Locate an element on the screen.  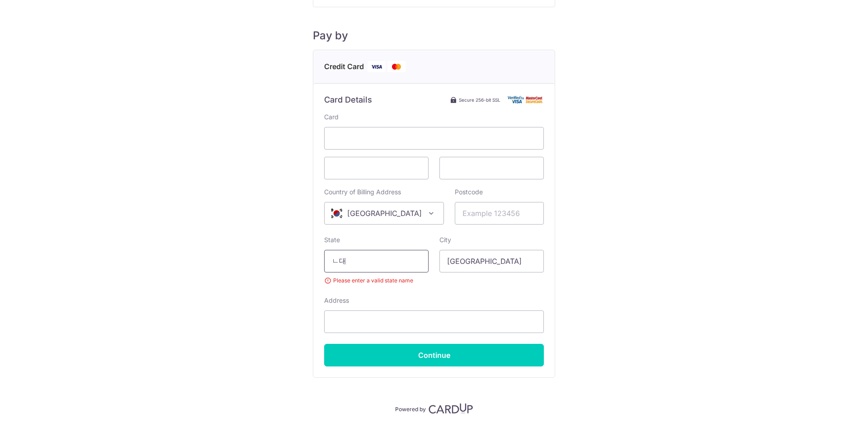
label: Address is located at coordinates (336, 301).